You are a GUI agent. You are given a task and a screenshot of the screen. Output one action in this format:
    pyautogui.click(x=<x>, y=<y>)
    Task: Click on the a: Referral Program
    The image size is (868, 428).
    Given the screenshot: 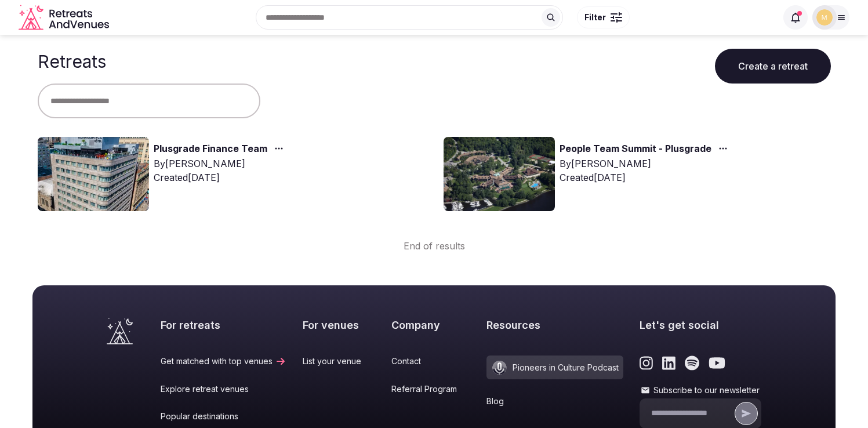 What is the action you would take?
    pyautogui.click(x=431, y=389)
    